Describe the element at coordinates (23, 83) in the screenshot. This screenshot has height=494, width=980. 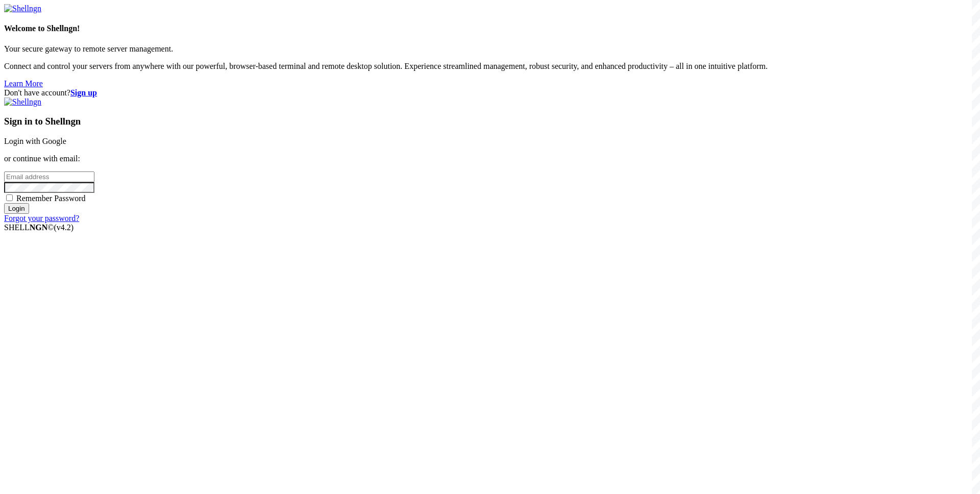
I see `a: Learn More` at that location.